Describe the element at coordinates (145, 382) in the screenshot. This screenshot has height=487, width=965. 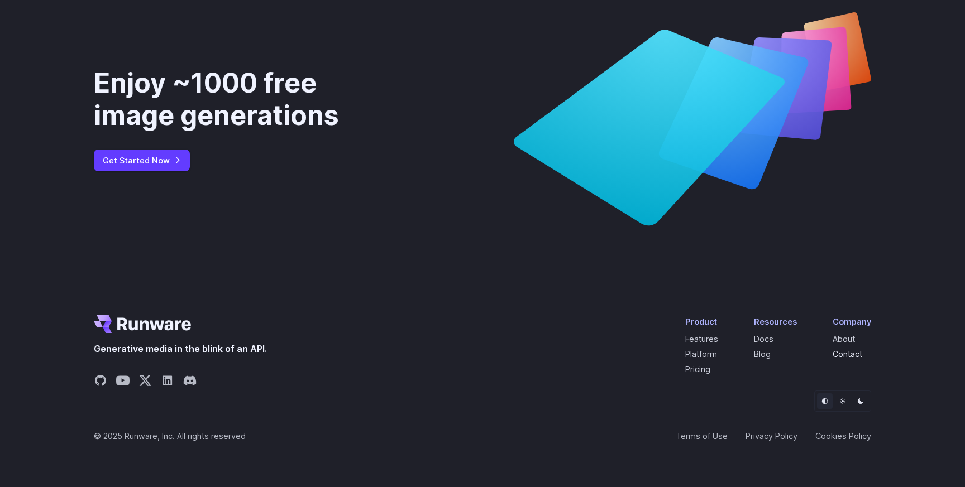
I see `a: Share on X` at that location.